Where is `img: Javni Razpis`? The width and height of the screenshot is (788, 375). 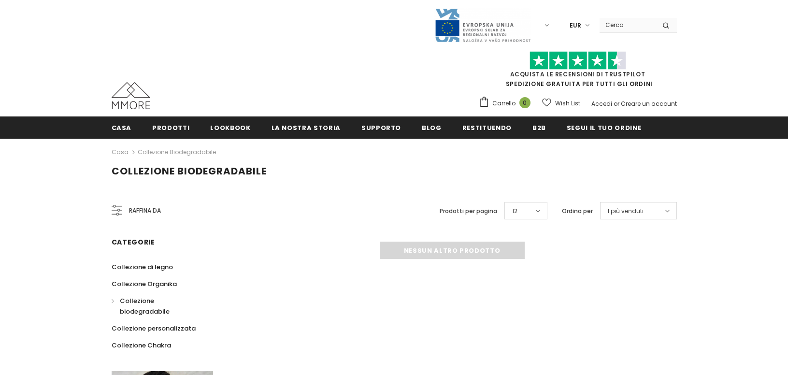
img: Javni Razpis is located at coordinates (483, 25).